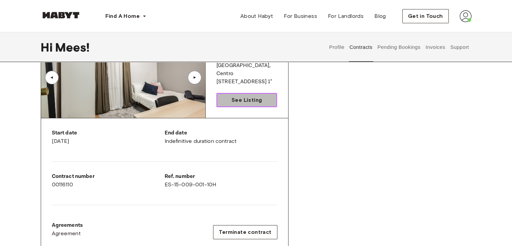  I want to click on button: Pending Bookings, so click(399, 47).